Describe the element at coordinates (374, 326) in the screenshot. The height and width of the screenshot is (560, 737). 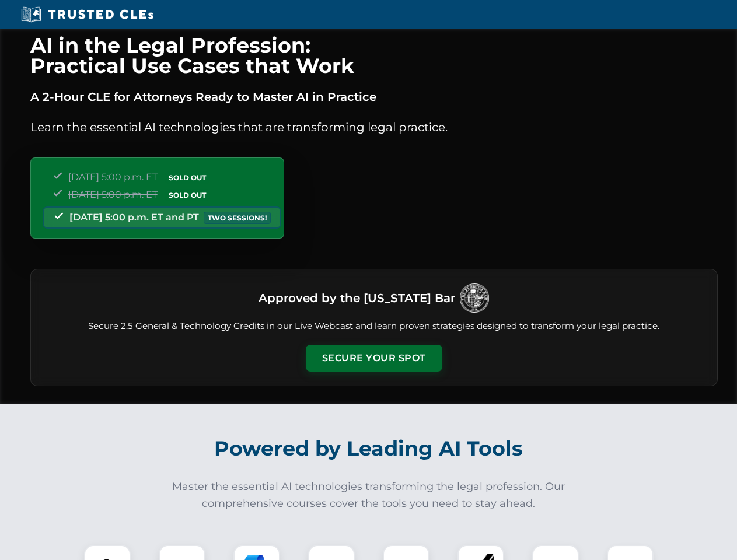
I see `p: Secure 2.5 General & Technology Credits in our Live Webcast and learn proven strategies designed ...` at that location.